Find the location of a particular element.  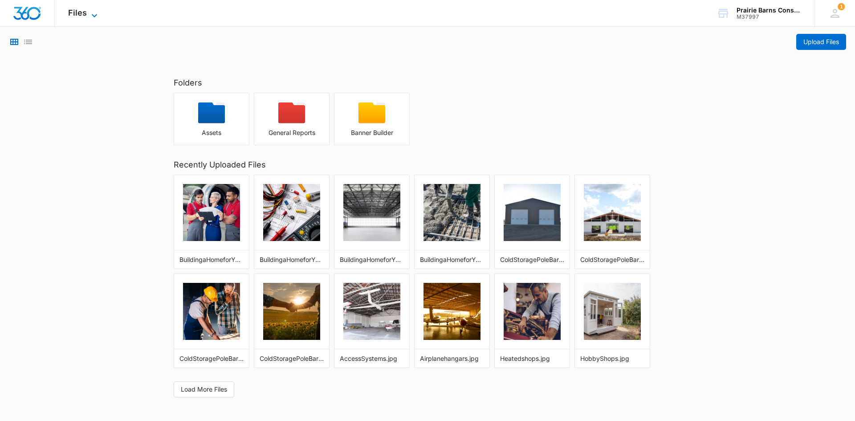

div: account name is located at coordinates (769, 10).